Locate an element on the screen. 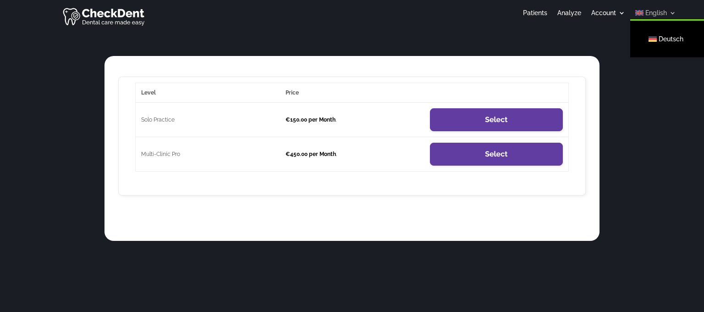 This screenshot has width=704, height=312. a: Select the Multi-Clinic Pro subscription level is located at coordinates (496, 154).